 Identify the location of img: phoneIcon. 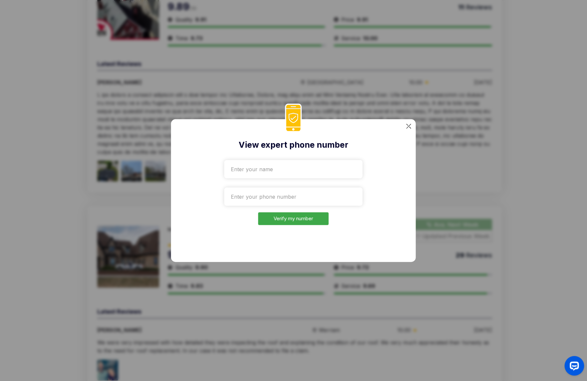
(294, 118).